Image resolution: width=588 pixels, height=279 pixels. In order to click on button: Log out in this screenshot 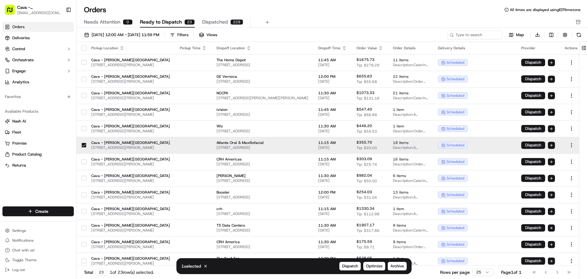, I will do `click(38, 270)`.